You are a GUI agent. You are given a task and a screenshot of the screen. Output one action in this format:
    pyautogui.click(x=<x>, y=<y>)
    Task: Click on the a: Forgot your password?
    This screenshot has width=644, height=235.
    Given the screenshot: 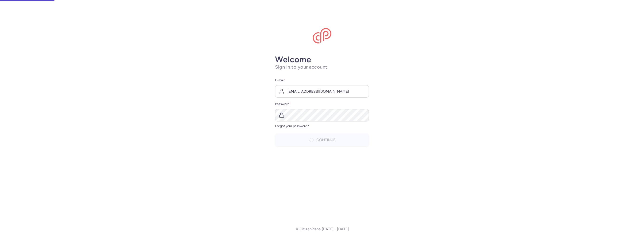 What is the action you would take?
    pyautogui.click(x=292, y=126)
    